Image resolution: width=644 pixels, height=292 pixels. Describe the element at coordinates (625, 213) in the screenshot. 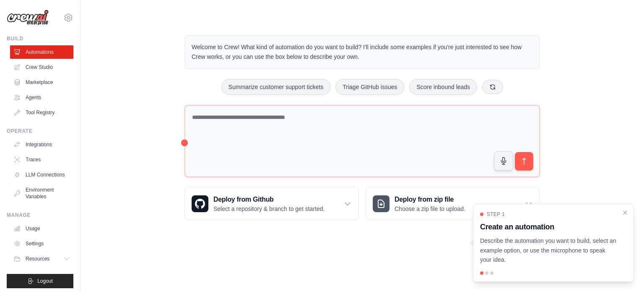

I see `button: Close walkthrough` at that location.